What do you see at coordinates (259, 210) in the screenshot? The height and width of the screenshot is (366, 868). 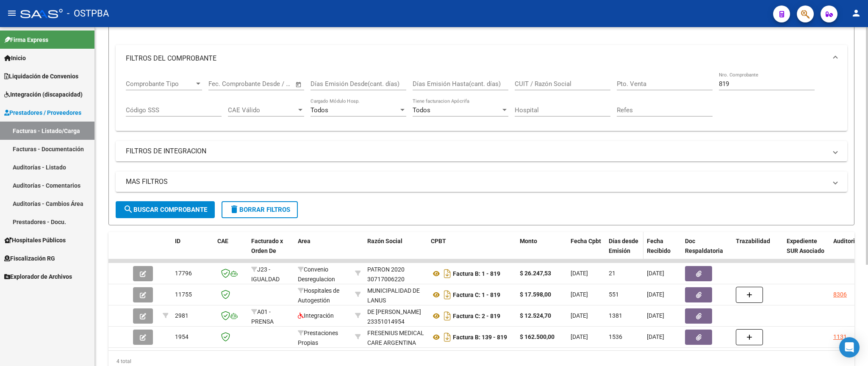 I see `button: Borrar Filtros` at bounding box center [259, 210].